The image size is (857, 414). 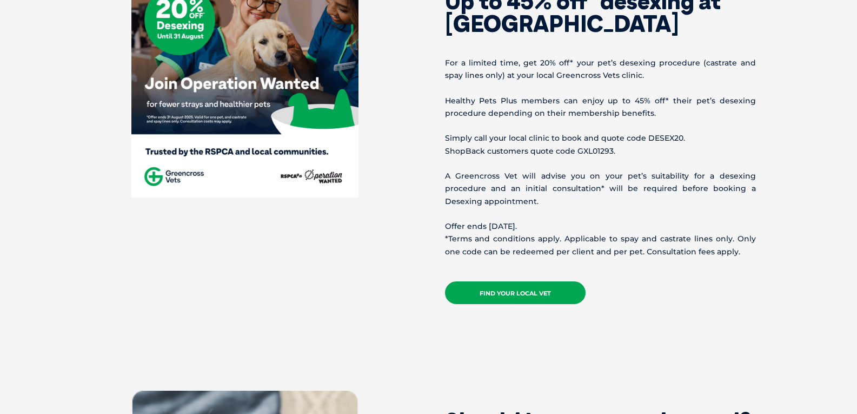 What do you see at coordinates (515, 292) in the screenshot?
I see `a: Find your local vet` at bounding box center [515, 292].